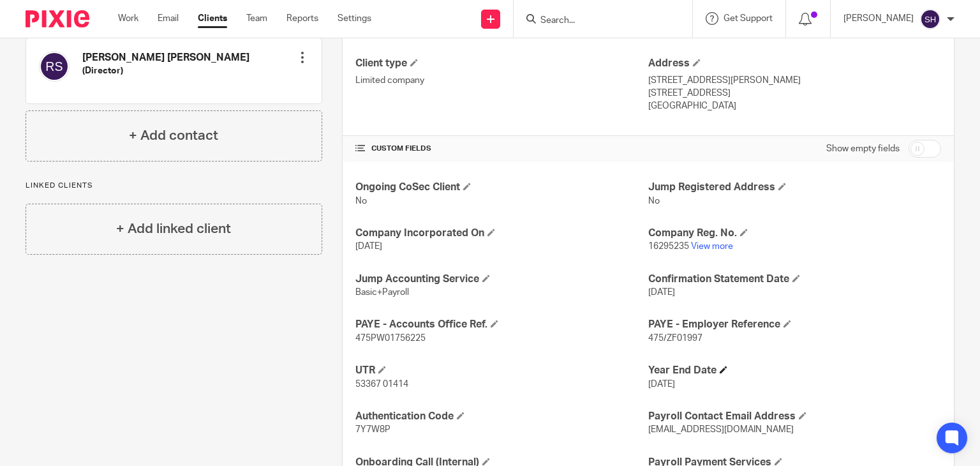 This screenshot has height=466, width=980. What do you see at coordinates (501, 370) in the screenshot?
I see `h4: UTR` at bounding box center [501, 370].